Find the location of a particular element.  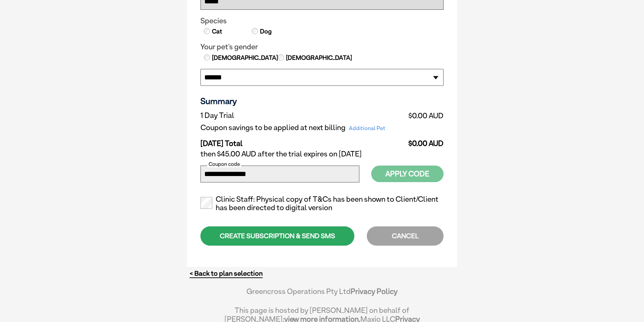

div: Greencross Operations Pty Ltd is located at coordinates (322, 295).